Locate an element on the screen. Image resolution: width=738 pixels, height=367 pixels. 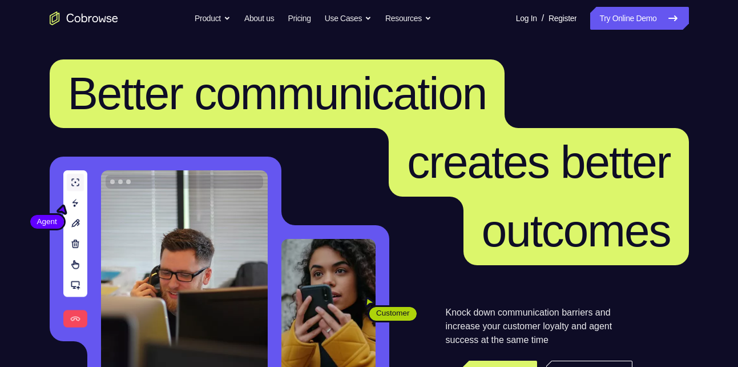
span: creates better is located at coordinates (539, 162).